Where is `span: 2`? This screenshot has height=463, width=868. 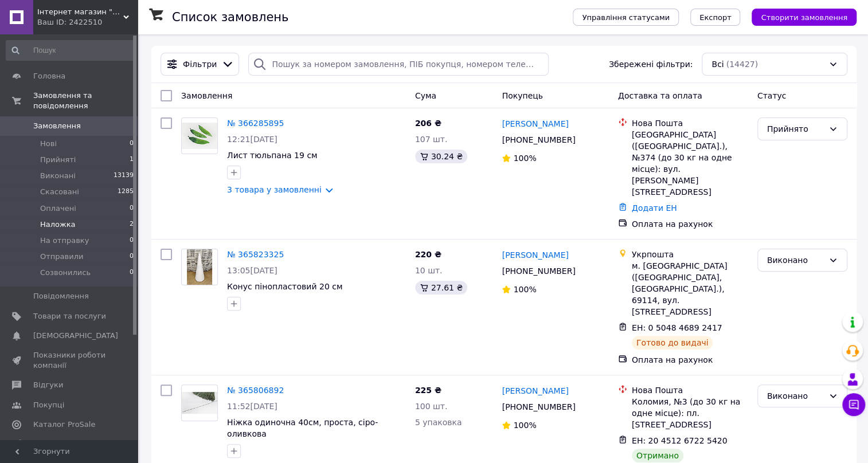 span: 2 is located at coordinates (131, 224).